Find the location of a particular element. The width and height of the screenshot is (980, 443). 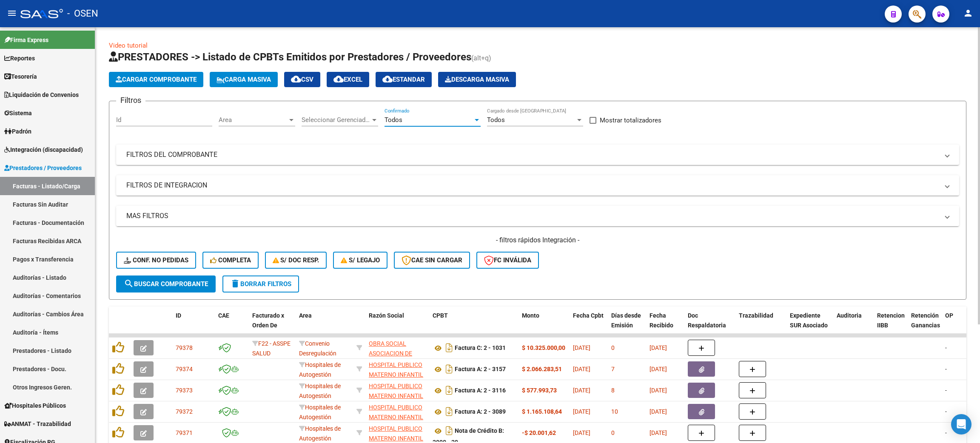

span: 7 is located at coordinates (613, 369).